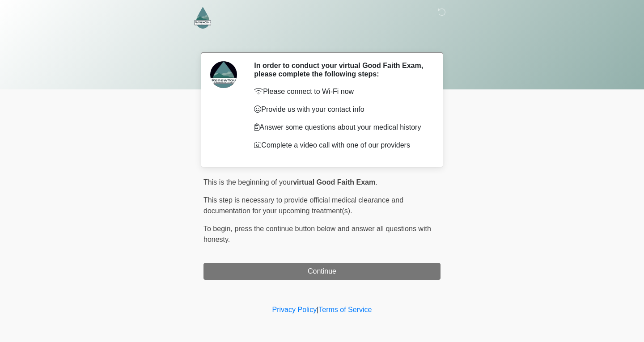 The height and width of the screenshot is (342, 644). I want to click on a: Terms of Service, so click(345, 309).